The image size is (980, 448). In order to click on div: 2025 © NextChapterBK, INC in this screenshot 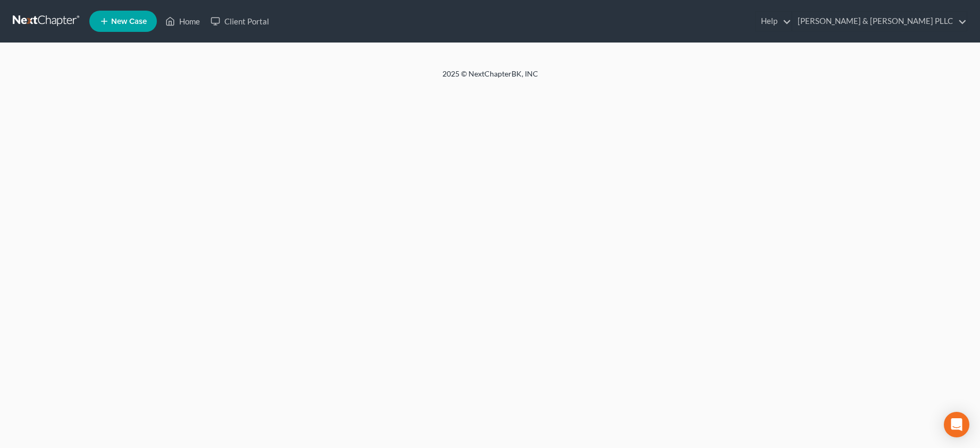, I will do `click(490, 78)`.